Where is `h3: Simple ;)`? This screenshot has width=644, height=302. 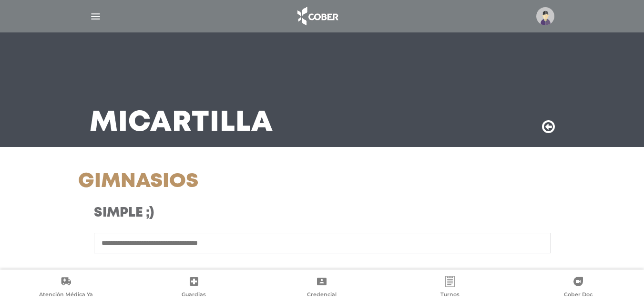
h3: Simple ;) is located at coordinates (238, 213).